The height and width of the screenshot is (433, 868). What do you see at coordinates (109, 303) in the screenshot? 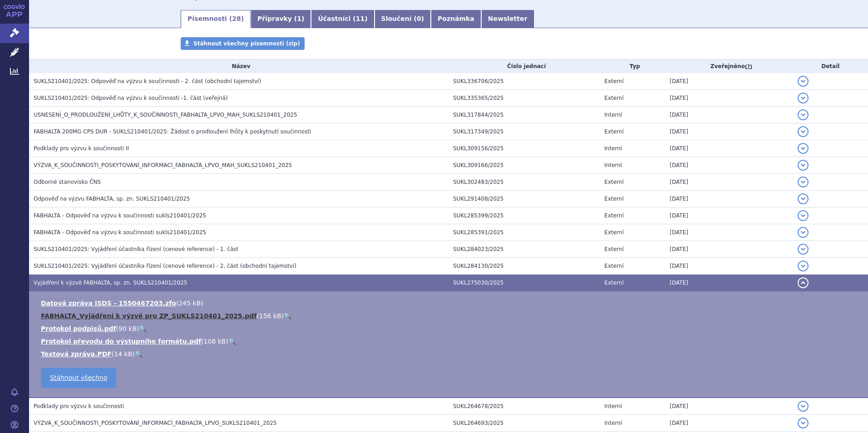
I see `a: Datová zpráva ISDS - 1550467203.zfo` at bounding box center [109, 303].